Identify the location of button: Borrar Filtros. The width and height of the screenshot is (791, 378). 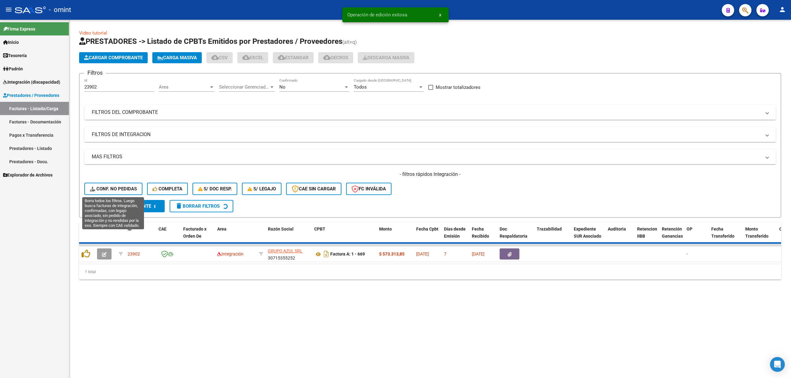
(201, 206).